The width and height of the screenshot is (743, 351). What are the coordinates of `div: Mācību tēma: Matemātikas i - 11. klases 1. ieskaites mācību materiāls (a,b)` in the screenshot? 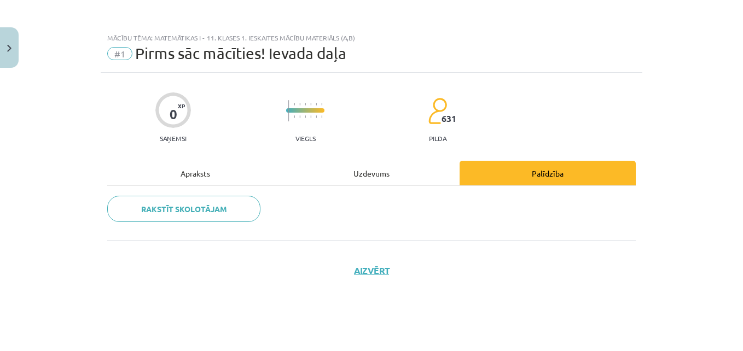 It's located at (372, 38).